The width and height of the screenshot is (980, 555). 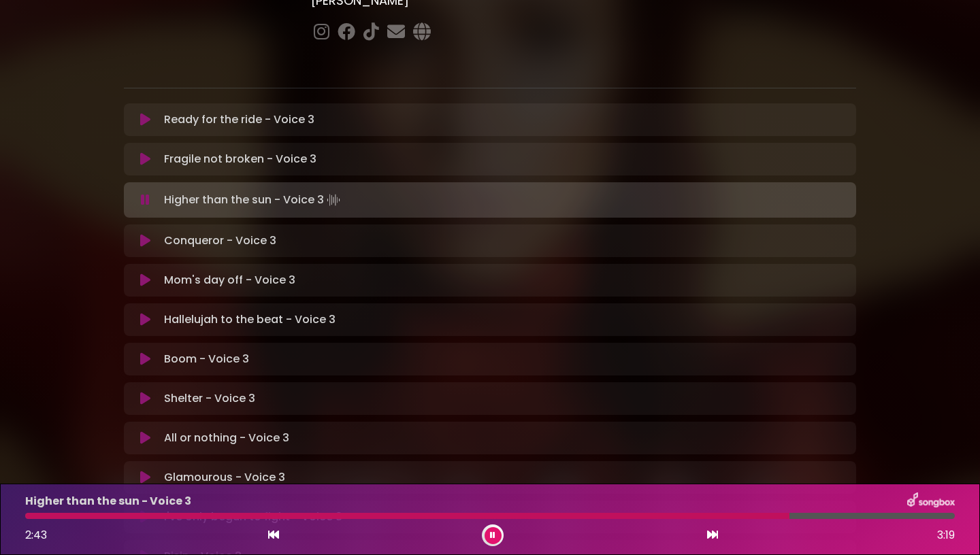 I want to click on p: Mom's day off - Voice 3, so click(x=229, y=280).